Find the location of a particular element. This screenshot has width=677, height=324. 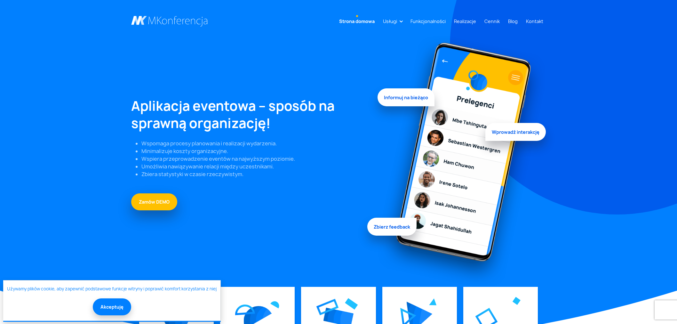

li: Umożliwia nawiązywanie relacji między uczestnikami. is located at coordinates (256, 166).